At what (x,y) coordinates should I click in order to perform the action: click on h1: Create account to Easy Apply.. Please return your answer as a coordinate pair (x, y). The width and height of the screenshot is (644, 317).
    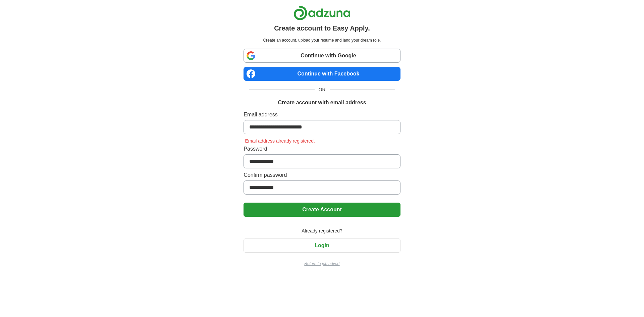
    Looking at the image, I should click on (322, 28).